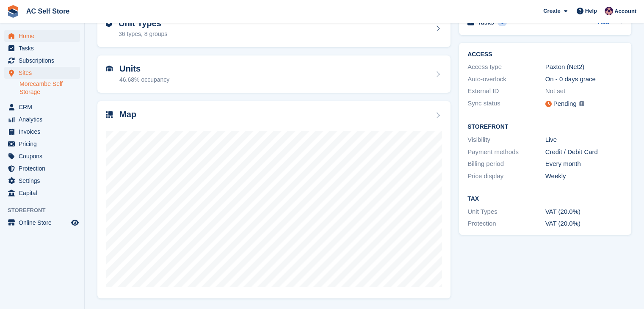 The width and height of the screenshot is (644, 309). What do you see at coordinates (46, 210) in the screenshot?
I see `span: Storefront` at bounding box center [46, 210].